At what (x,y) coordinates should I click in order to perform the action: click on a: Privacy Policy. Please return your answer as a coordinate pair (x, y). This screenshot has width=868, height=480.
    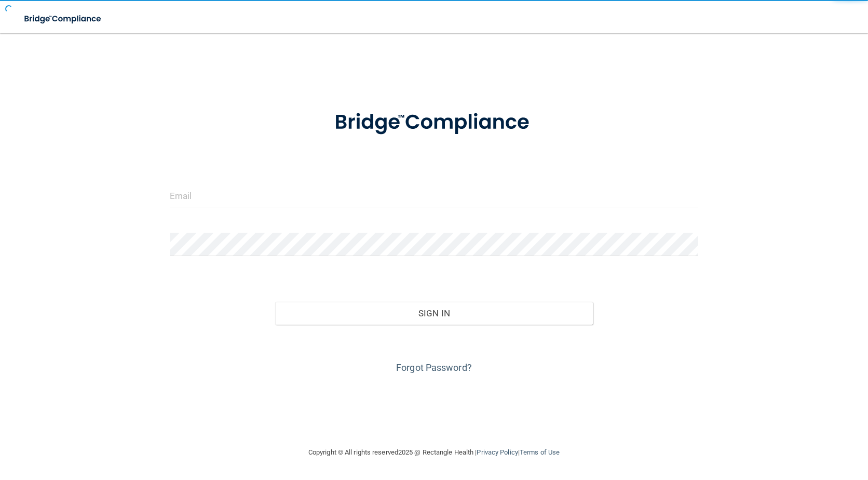
    Looking at the image, I should click on (497, 452).